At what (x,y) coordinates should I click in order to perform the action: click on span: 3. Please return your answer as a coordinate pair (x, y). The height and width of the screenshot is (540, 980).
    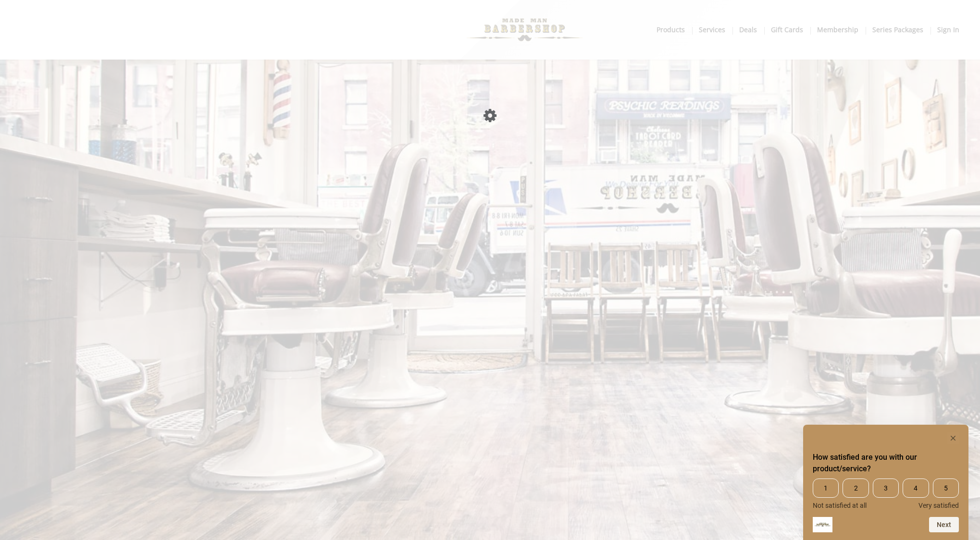
    Looking at the image, I should click on (885, 488).